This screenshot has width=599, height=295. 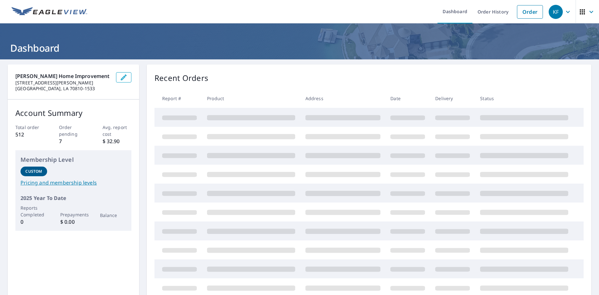 I want to click on p: Prepayments, so click(x=73, y=214).